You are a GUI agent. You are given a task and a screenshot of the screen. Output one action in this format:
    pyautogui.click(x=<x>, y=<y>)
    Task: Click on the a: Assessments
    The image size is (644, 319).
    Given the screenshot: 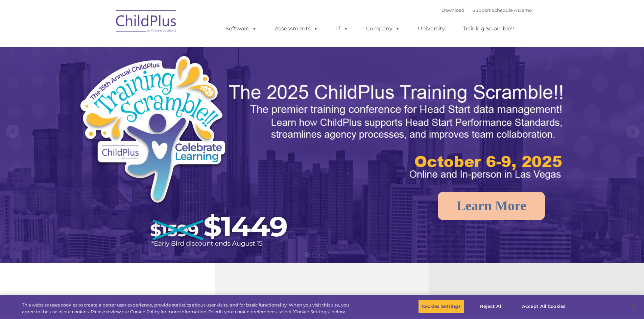 What is the action you would take?
    pyautogui.click(x=297, y=29)
    